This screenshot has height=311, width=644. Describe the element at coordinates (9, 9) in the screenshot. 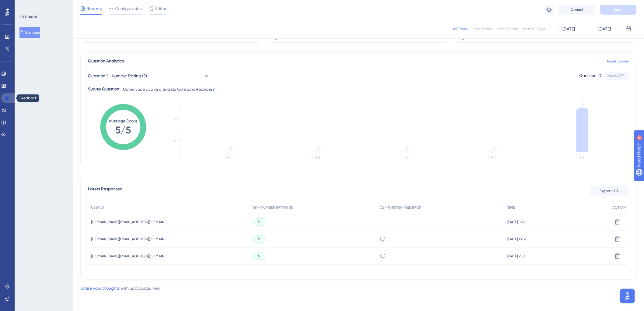

I see `button: Open AI Assistant Launcher` at that location.